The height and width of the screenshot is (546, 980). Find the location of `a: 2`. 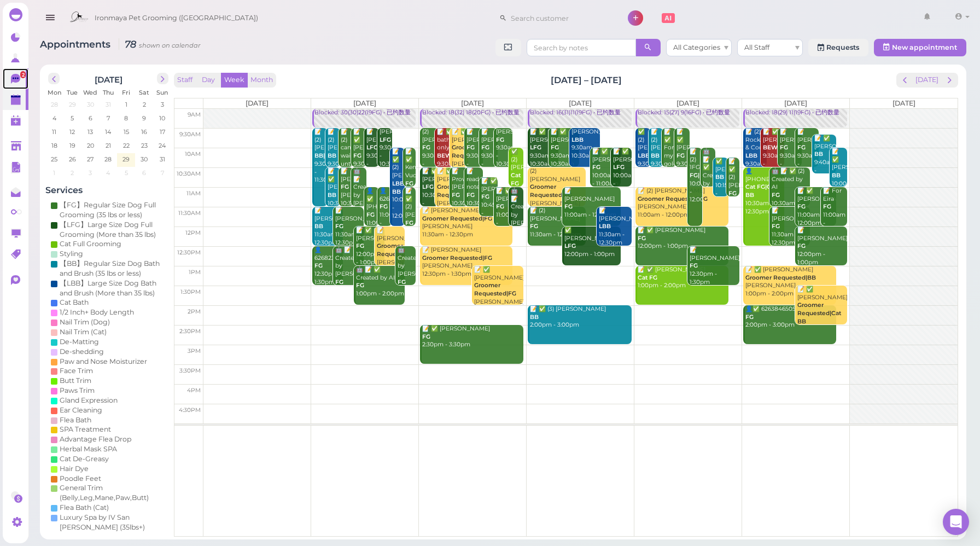

a: 2 is located at coordinates (15, 79).